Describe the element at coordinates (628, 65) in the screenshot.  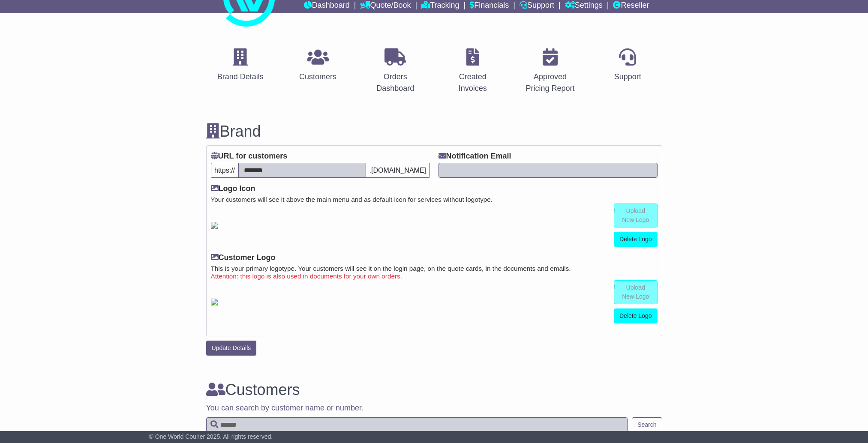
I see `a: Support` at that location.